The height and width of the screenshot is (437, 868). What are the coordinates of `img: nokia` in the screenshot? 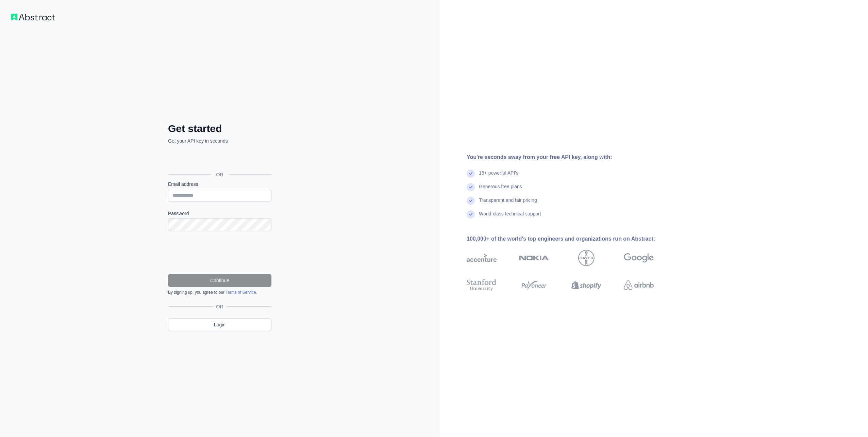 It's located at (534, 258).